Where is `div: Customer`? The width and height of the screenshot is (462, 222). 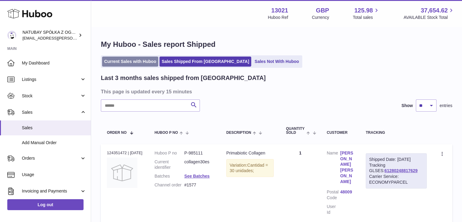
div: Customer is located at coordinates (340, 132).